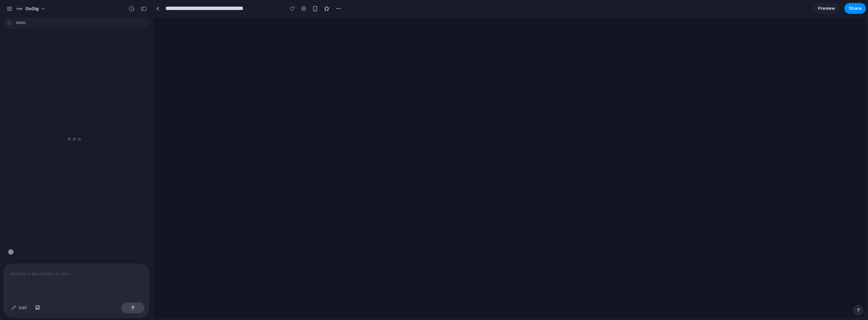  I want to click on button: GoGig, so click(31, 9).